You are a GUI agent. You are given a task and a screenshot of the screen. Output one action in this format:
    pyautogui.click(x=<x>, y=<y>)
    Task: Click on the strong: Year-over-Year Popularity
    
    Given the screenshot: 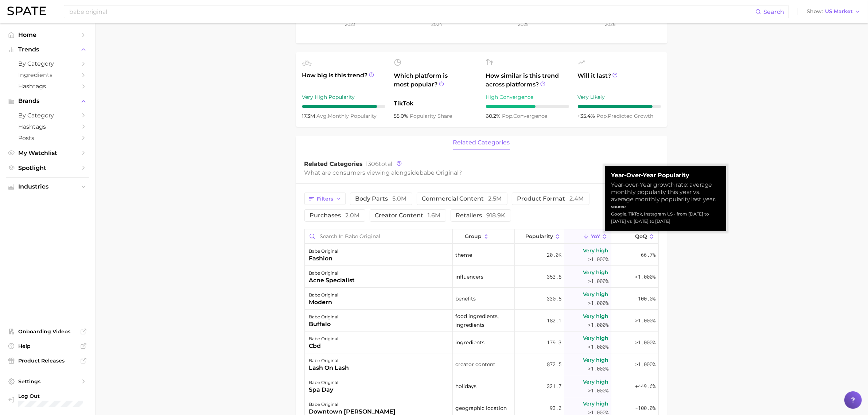 What is the action you would take?
    pyautogui.click(x=665, y=175)
    